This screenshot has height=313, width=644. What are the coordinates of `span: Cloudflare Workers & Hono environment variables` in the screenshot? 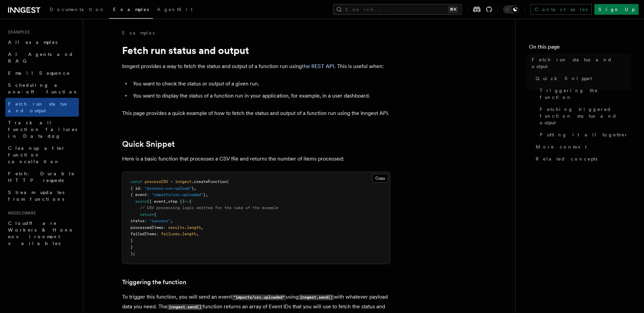 It's located at (41, 233).